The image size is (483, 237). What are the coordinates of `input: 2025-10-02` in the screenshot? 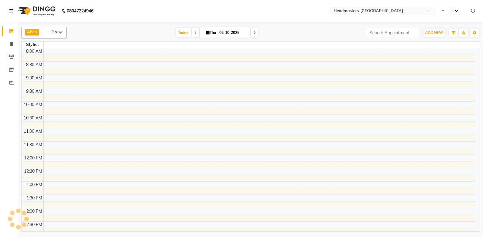 It's located at (233, 33).